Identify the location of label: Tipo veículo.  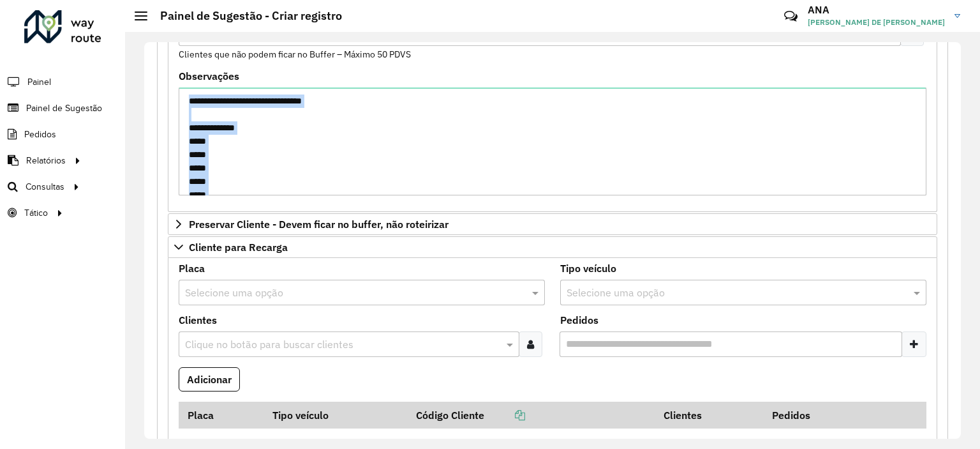
(589, 268).